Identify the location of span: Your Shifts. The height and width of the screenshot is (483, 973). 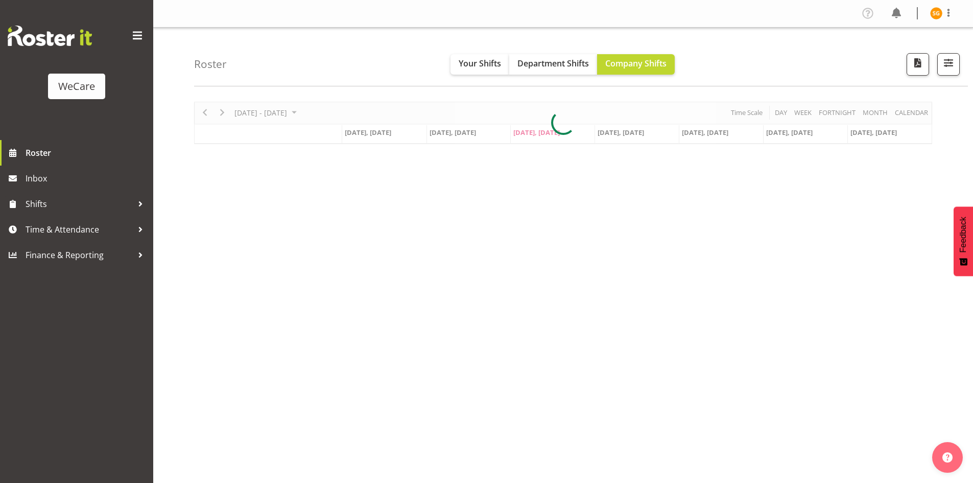
(480, 63).